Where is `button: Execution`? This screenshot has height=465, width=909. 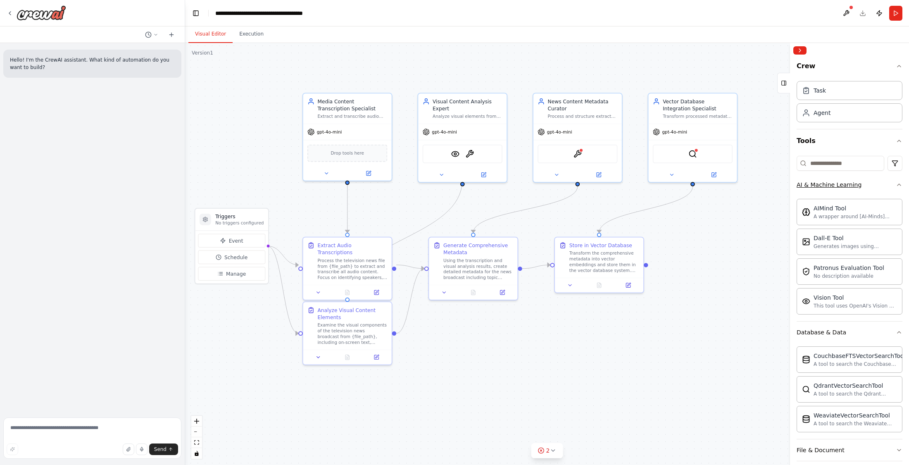
button: Execution is located at coordinates (251, 34).